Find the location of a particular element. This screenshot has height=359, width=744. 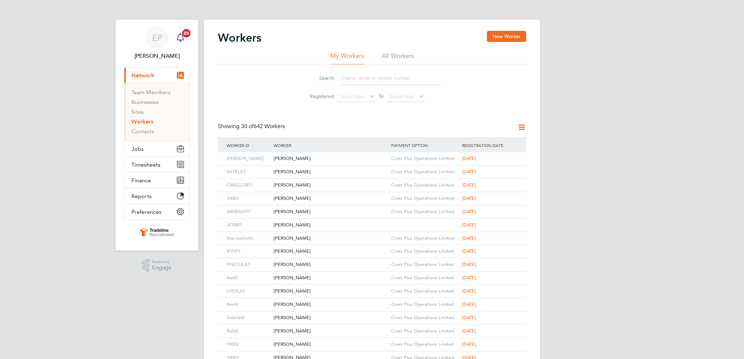

span: 642 Workers is located at coordinates (263, 126).